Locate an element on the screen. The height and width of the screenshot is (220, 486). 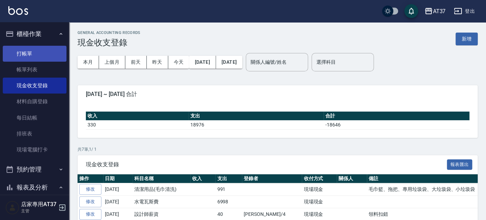
a: 帳單列表 is located at coordinates (35, 70).